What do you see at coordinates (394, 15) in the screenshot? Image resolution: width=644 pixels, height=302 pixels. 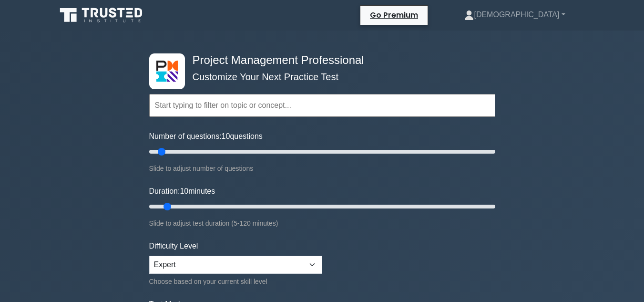 I see `a: Go Premium` at bounding box center [394, 15].